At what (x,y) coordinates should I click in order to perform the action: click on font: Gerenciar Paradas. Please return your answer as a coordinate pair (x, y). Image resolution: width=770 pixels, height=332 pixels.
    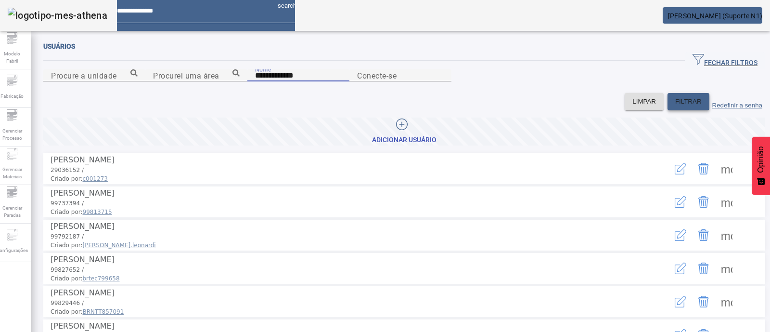
    Looking at the image, I should click on (12, 211).